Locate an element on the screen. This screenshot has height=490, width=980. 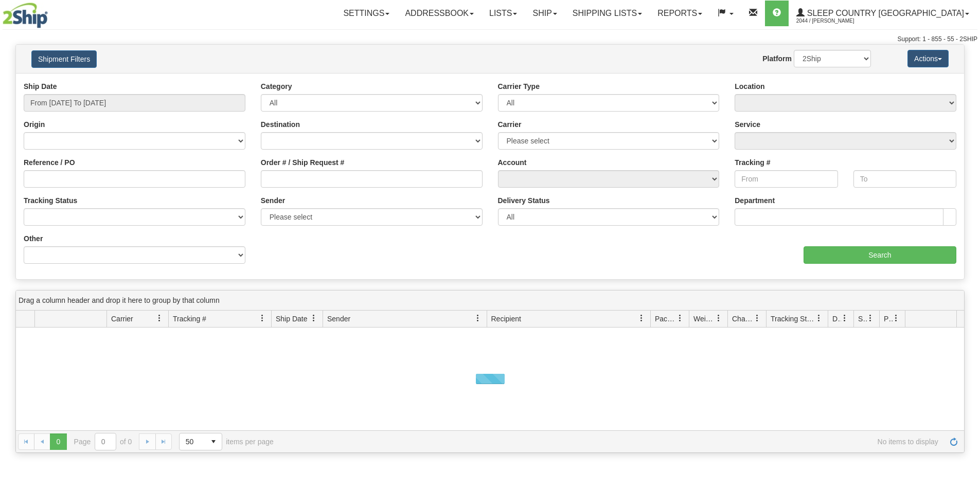
span: Shipment Issues is located at coordinates (862, 319).